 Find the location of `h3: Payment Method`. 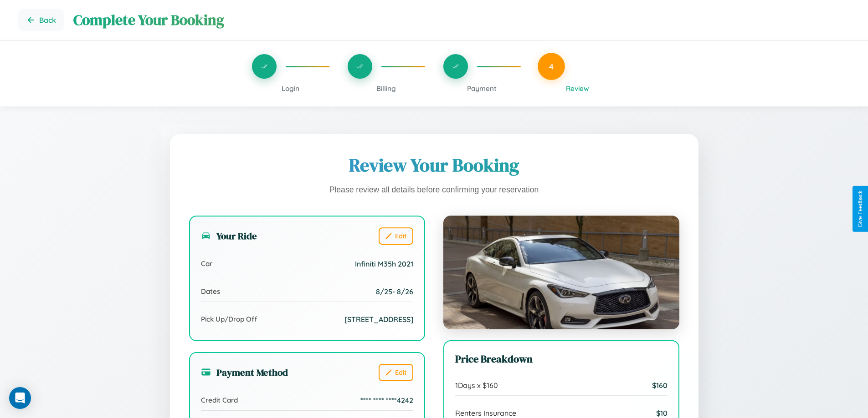

h3: Payment Method is located at coordinates (244, 372).